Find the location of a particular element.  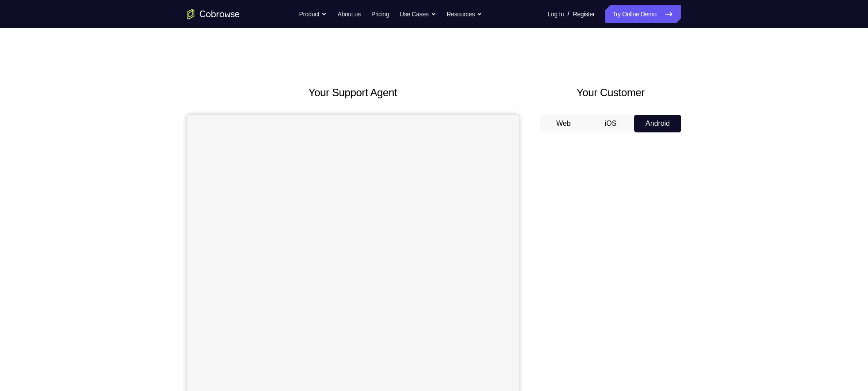

a: Go to the home page is located at coordinates (213, 14).